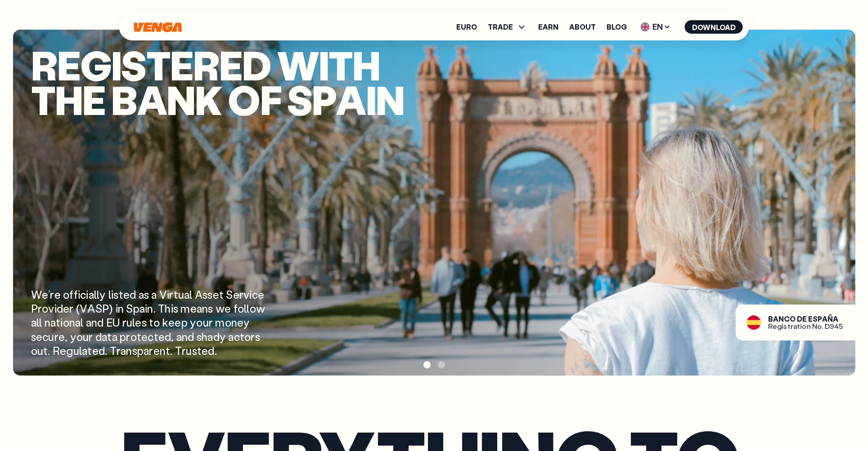  I want to click on span: EN, so click(655, 27).